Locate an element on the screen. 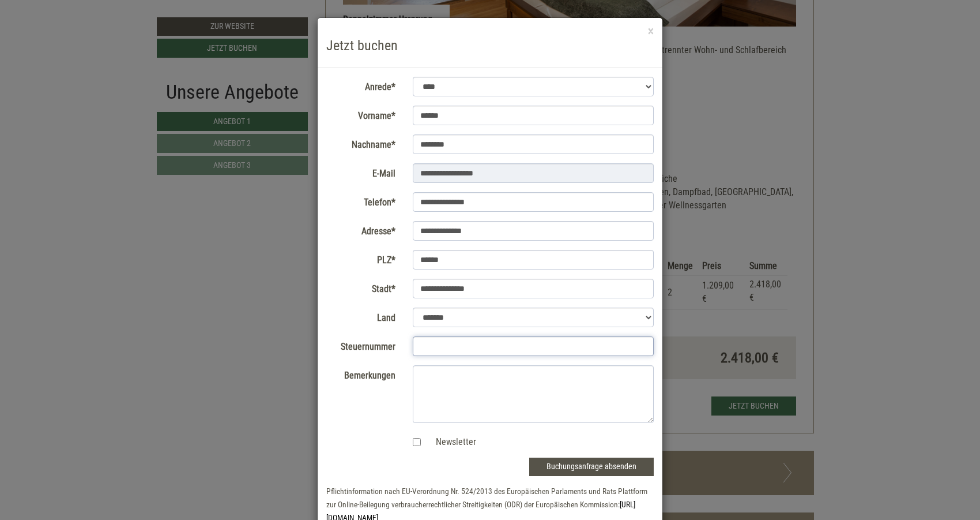  label: Adresse* is located at coordinates (361, 230).